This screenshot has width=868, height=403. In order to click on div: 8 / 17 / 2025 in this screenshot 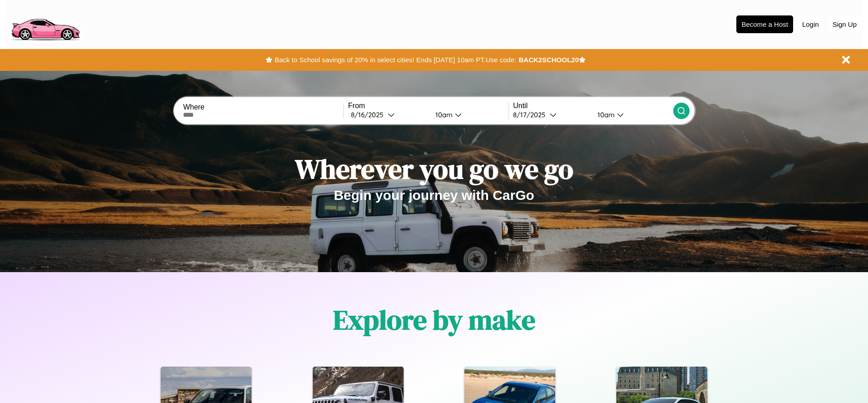, I will do `click(531, 114)`.